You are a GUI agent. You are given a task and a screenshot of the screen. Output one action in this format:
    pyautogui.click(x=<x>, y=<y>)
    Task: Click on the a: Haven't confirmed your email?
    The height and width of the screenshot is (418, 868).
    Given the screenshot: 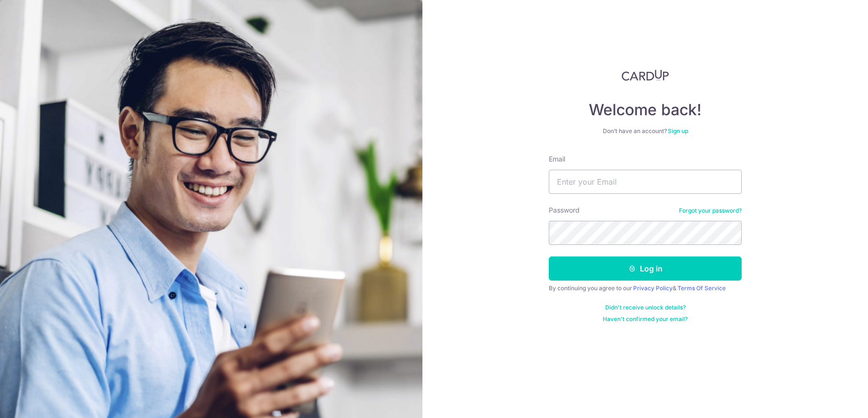 What is the action you would take?
    pyautogui.click(x=645, y=319)
    